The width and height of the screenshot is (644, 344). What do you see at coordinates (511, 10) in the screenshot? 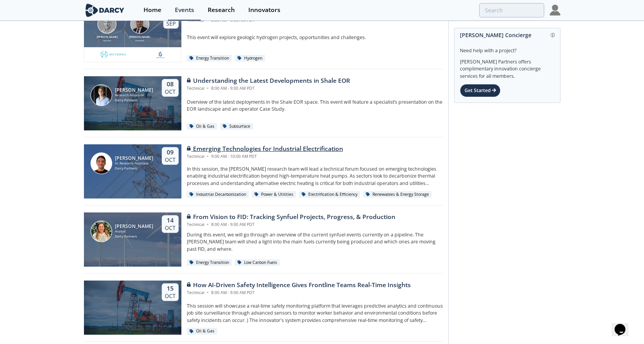
I see `input: Advanced Search` at bounding box center [511, 10].